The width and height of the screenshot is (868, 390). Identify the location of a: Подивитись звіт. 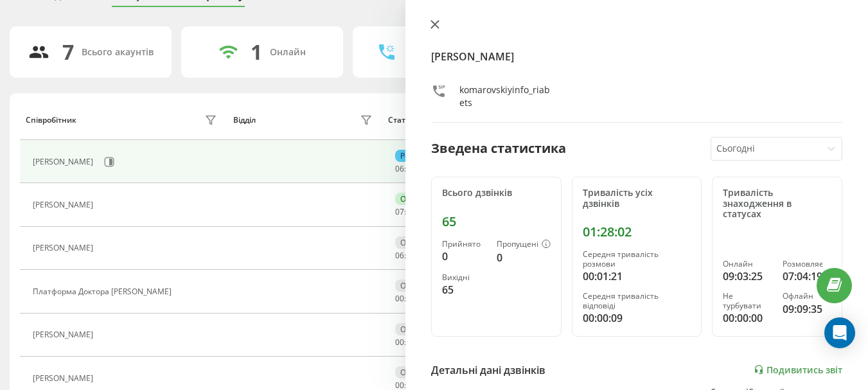
(797, 370).